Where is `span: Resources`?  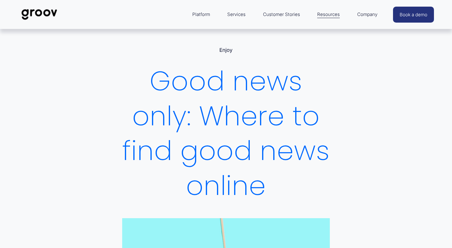 span: Resources is located at coordinates (329, 14).